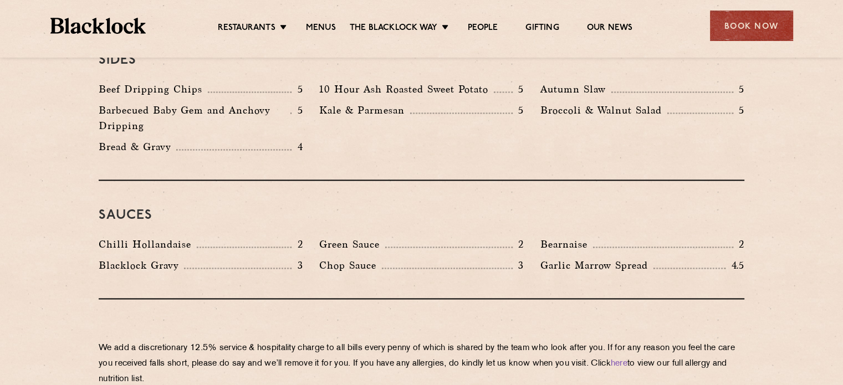  I want to click on p: Barbecued Baby Gem and Anchovy Dripping, so click(194, 118).